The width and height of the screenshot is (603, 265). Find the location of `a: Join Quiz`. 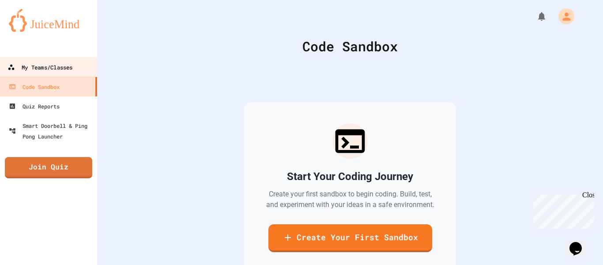

a: Join Quiz is located at coordinates (49, 167).